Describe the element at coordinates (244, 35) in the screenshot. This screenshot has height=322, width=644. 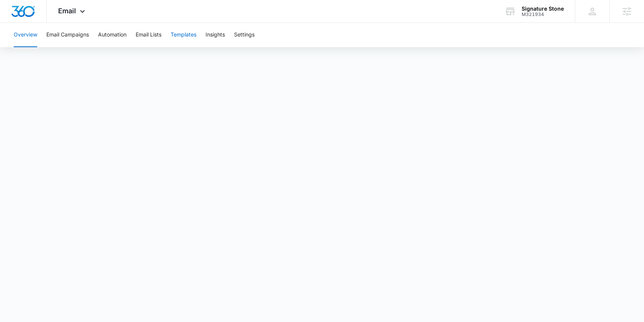
I see `button: Settings` at that location.